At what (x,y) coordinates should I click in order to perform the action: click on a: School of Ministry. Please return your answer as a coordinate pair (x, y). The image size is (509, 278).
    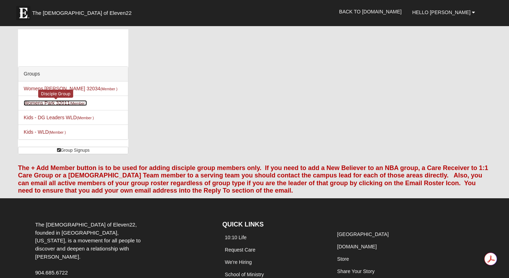
    Looking at the image, I should click on (244, 275).